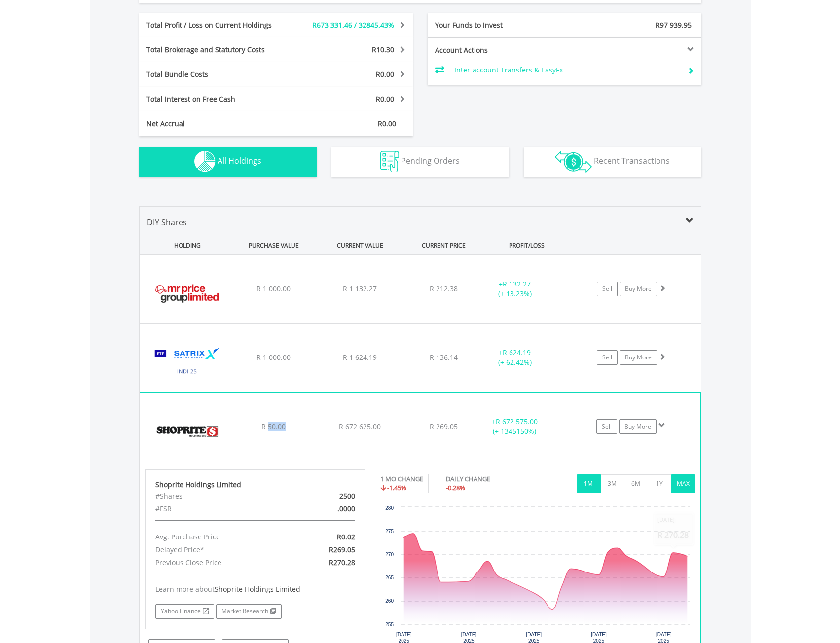 The image size is (840, 643). Describe the element at coordinates (342, 562) in the screenshot. I see `span: R270.28` at that location.